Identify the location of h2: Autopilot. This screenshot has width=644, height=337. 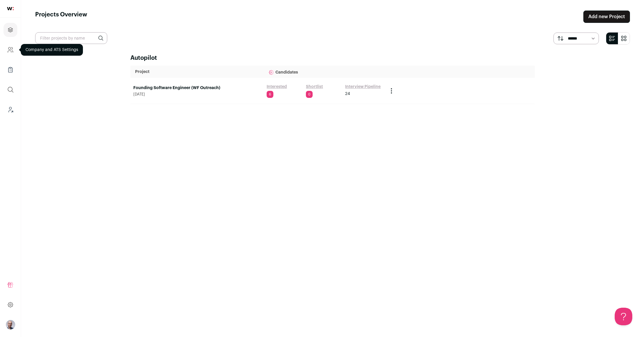
(332, 58).